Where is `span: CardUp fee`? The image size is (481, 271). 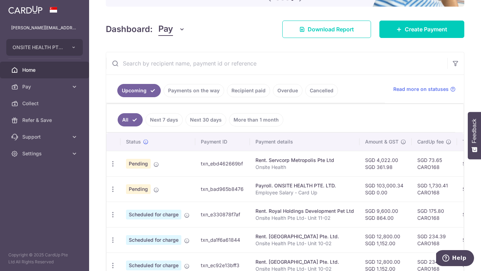 span: CardUp fee is located at coordinates (430, 142).